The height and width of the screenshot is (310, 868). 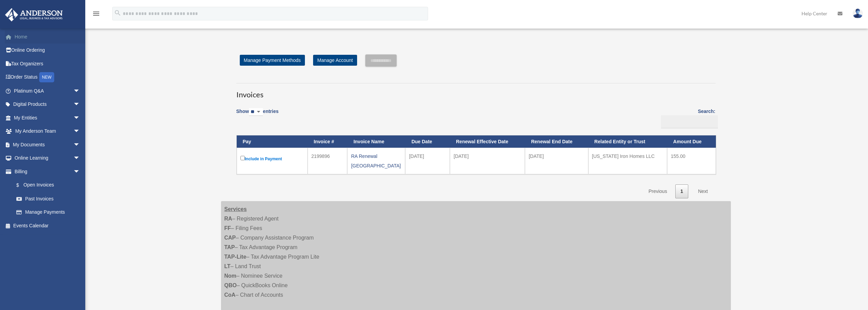 I want to click on th: Renewal Effective Date: activate to sort column ascending, so click(x=487, y=142).